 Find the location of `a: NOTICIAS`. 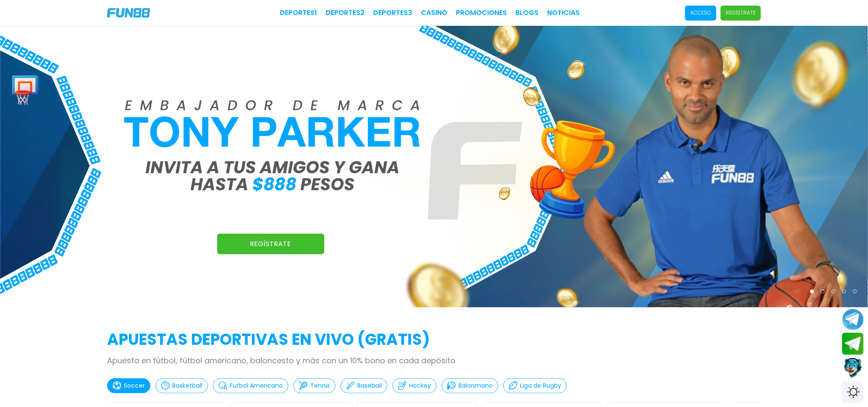

a: NOTICIAS is located at coordinates (564, 13).